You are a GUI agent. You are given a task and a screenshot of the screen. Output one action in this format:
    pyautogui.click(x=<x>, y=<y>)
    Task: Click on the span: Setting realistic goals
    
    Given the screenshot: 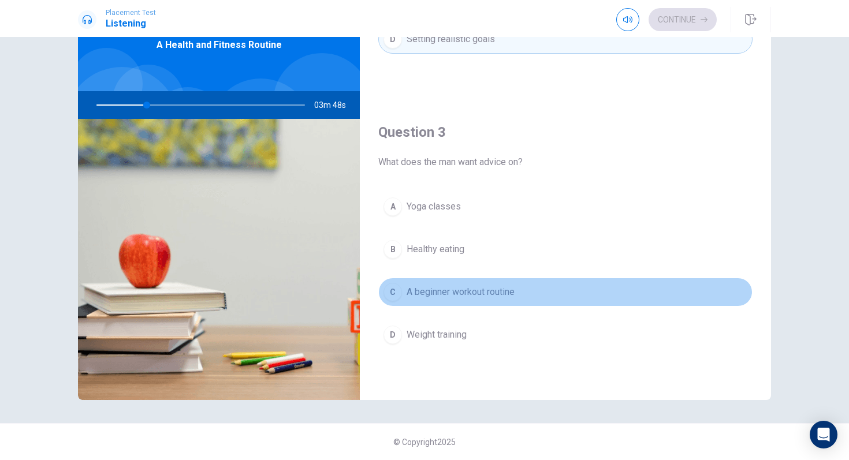 What is the action you would take?
    pyautogui.click(x=450, y=39)
    